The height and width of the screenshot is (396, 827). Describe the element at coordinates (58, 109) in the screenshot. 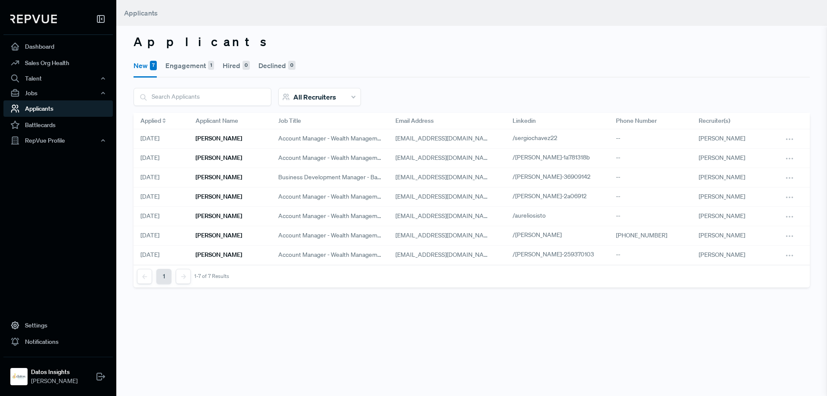

I see `a: Applicants` at that location.